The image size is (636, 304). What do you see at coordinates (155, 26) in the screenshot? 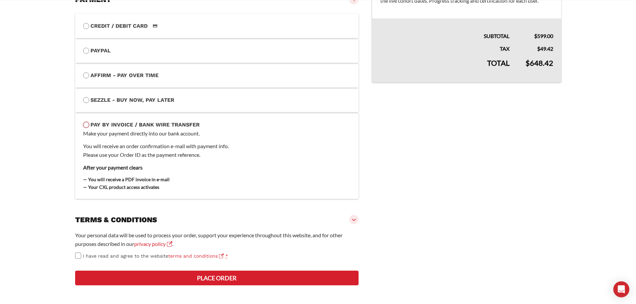
I see `img: Credit / Debit Card` at bounding box center [155, 26].